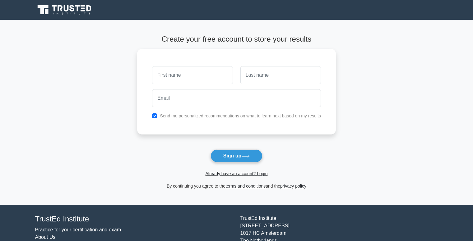 Image resolution: width=473 pixels, height=241 pixels. Describe the element at coordinates (78, 230) in the screenshot. I see `a: Practice for your certification and exam` at that location.